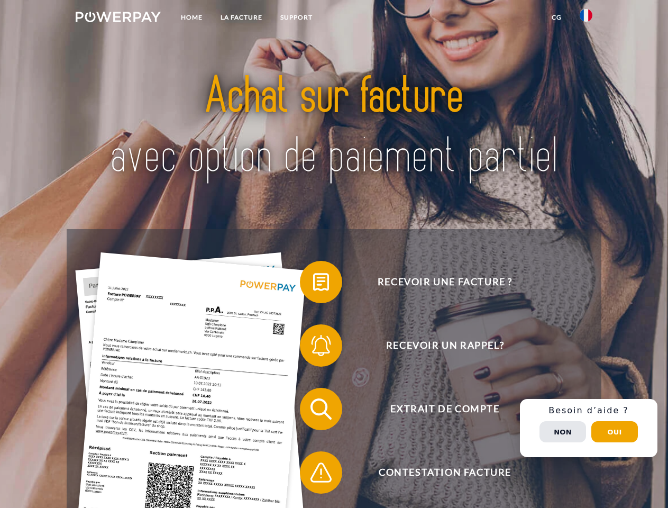 This screenshot has width=668, height=508. Describe the element at coordinates (445, 282) in the screenshot. I see `span: Recevoir une facture ?` at that location.